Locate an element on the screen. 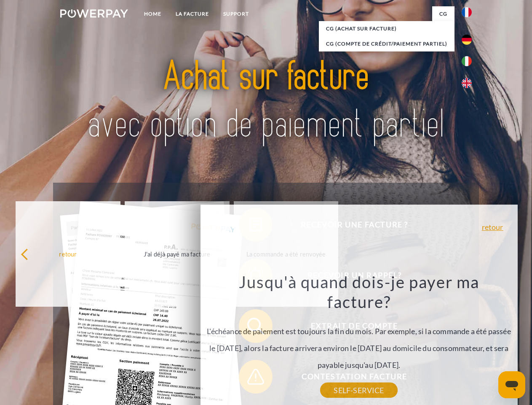 This screenshot has height=405, width=532. div: J'ai déjà payé ma facture is located at coordinates (177, 253).